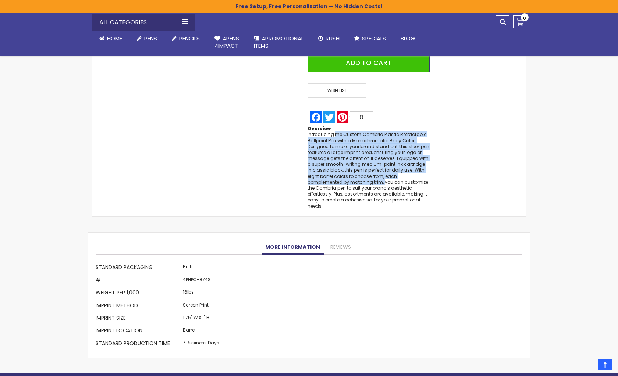 Image resolution: width=618 pixels, height=376 pixels. Describe the element at coordinates (338, 90) in the screenshot. I see `a: Wish List` at that location.